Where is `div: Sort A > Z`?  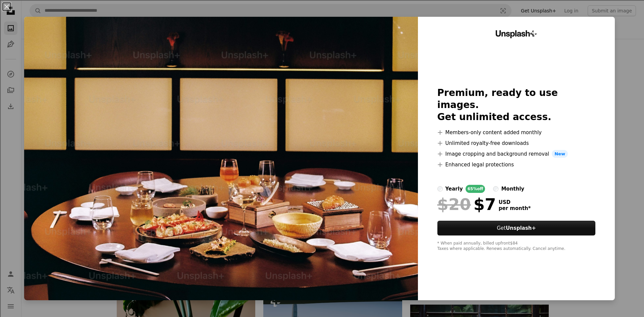
div: Sort A > Z is located at coordinates (322, 19).